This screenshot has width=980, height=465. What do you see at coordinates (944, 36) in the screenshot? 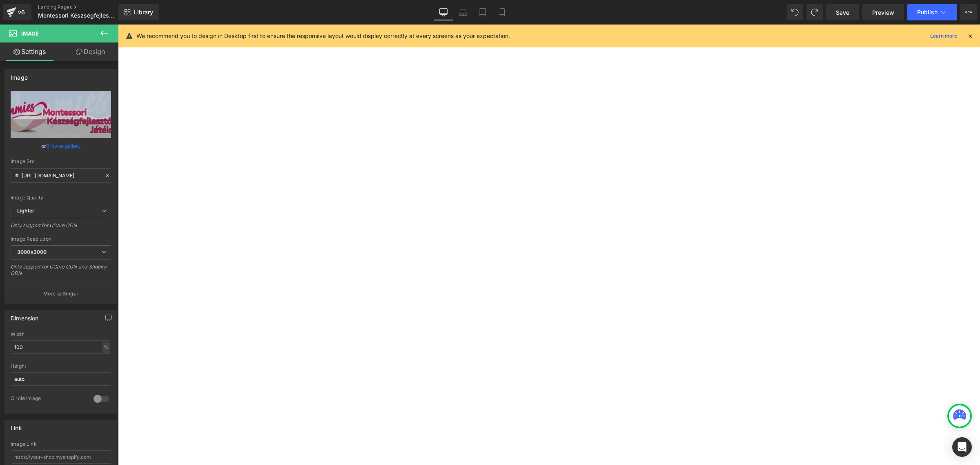
I see `a: Learn more` at bounding box center [944, 36].